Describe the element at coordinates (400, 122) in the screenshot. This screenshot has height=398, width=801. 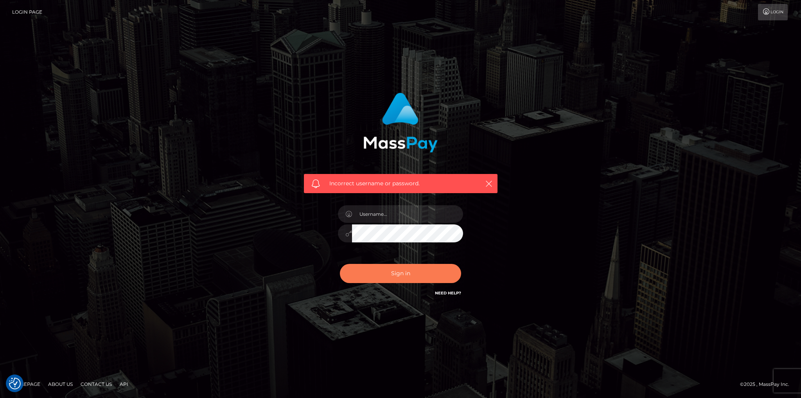
I see `img: MassPay Login` at that location.